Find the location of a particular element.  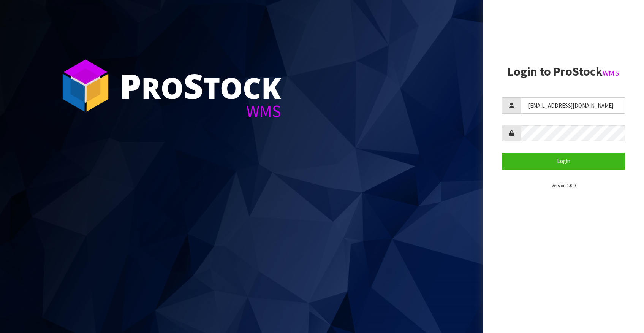

div: WMS is located at coordinates (200, 111).